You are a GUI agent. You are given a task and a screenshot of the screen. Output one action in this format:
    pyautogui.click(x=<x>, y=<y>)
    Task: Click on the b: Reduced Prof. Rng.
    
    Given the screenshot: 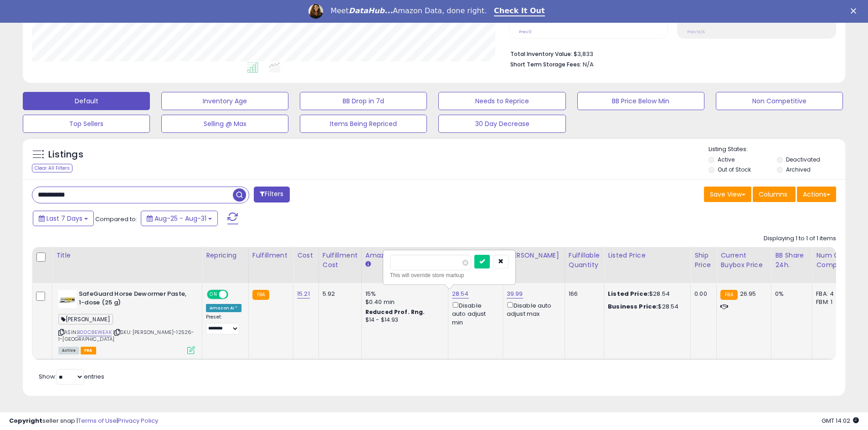 What is the action you would take?
    pyautogui.click(x=395, y=312)
    